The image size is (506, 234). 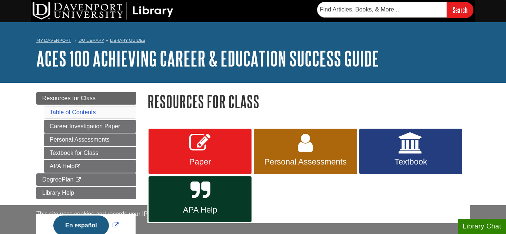 What do you see at coordinates (86, 180) in the screenshot?
I see `a: DegreePlan` at bounding box center [86, 180].